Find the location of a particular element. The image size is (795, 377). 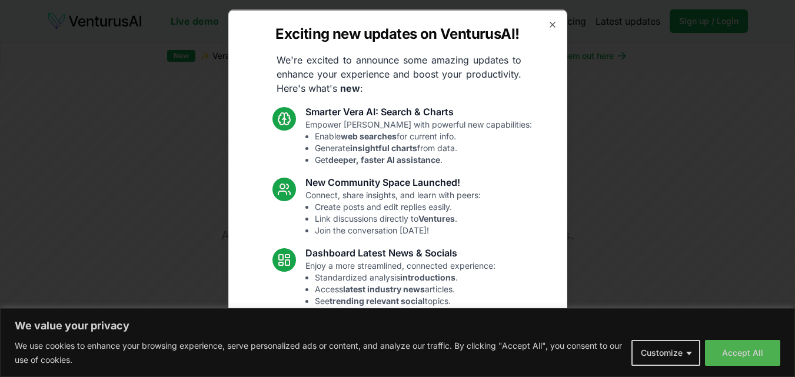

li: Fixed mobile chat & sidebar glitches. is located at coordinates (401, 359).